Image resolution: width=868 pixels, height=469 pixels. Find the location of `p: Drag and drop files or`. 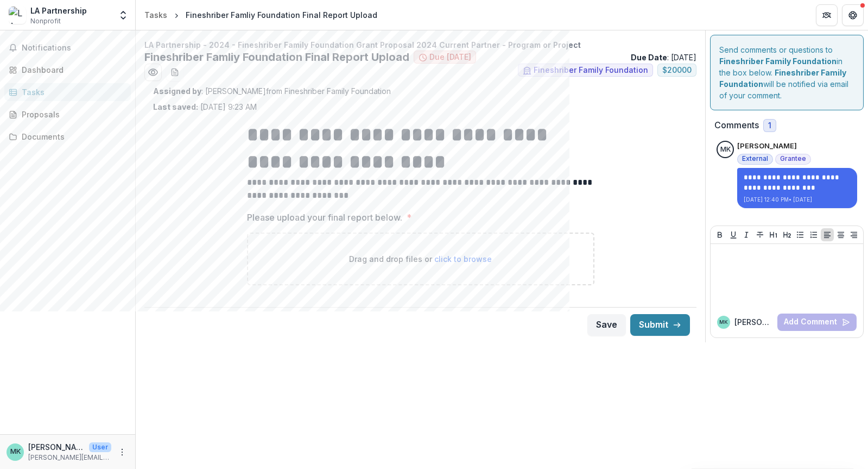

p: Drag and drop files or is located at coordinates (421, 259).